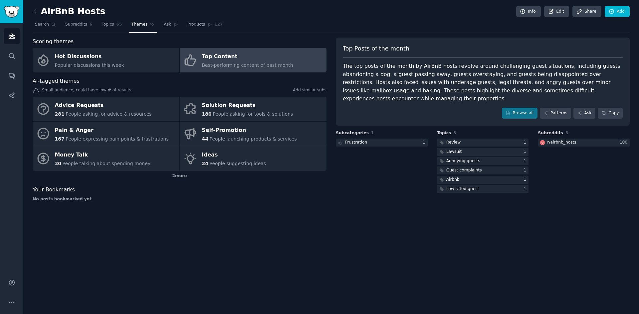 The width and height of the screenshot is (639, 314). What do you see at coordinates (90, 57) in the screenshot?
I see `div: Hot Discussions` at bounding box center [90, 57].